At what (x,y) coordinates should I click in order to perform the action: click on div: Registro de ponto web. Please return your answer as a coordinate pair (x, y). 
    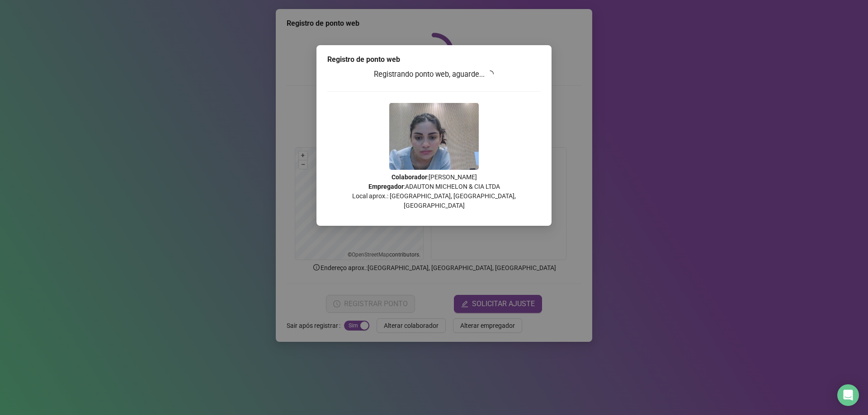
    Looking at the image, I should click on (434, 59).